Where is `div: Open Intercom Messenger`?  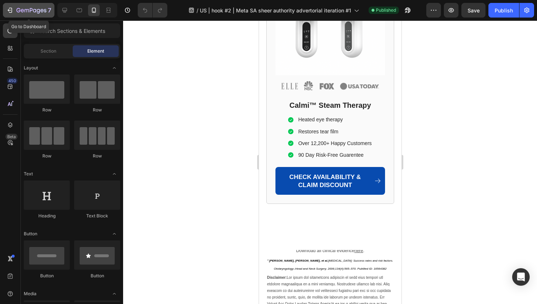 div: Open Intercom Messenger is located at coordinates (521, 277).